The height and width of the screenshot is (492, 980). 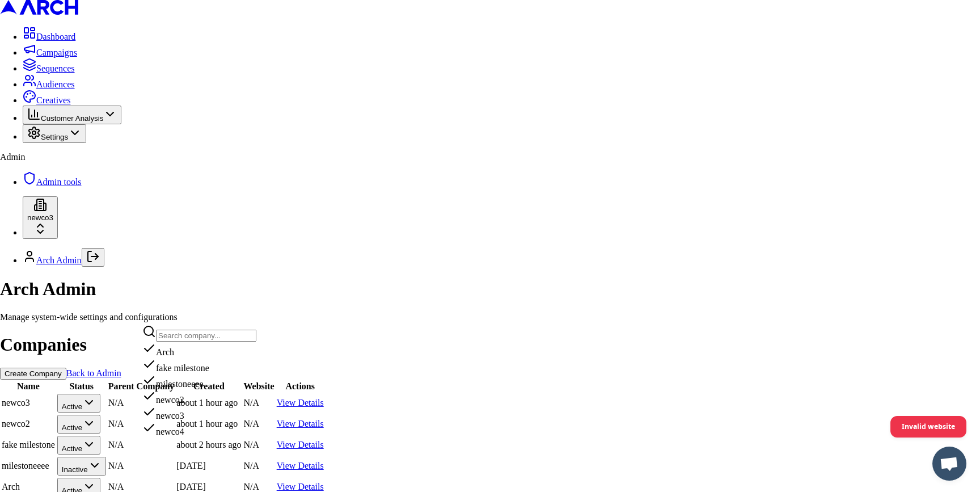 What do you see at coordinates (206, 335) in the screenshot?
I see `input: Search company...` at bounding box center [206, 335].